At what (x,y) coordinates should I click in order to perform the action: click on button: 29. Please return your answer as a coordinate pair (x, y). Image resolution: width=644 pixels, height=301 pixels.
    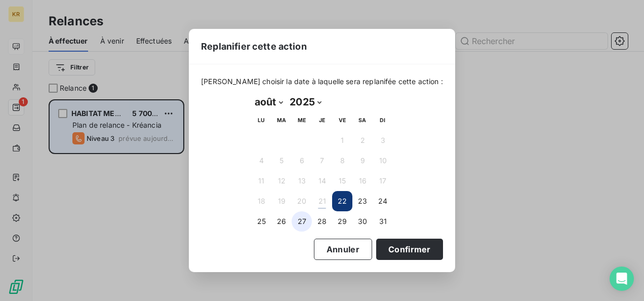
    Looking at the image, I should click on (342, 221).